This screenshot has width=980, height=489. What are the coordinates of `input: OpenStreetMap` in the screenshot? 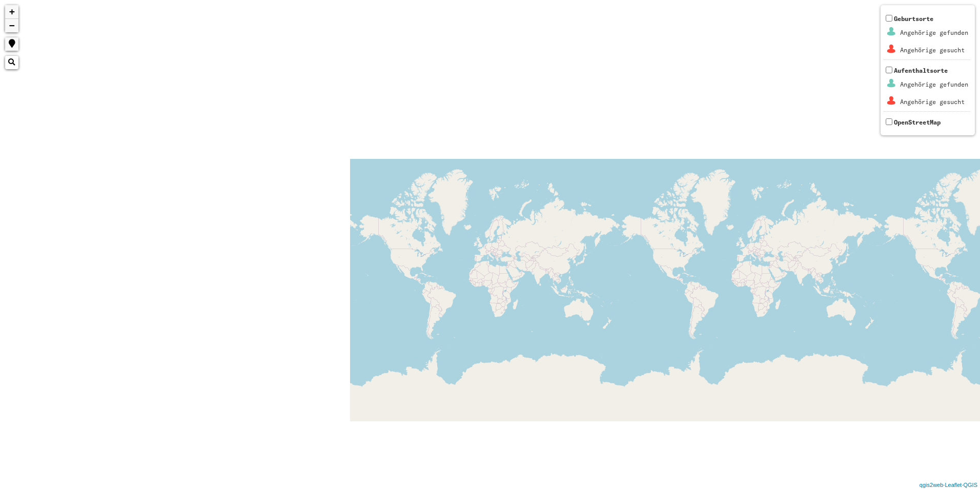 It's located at (888, 122).